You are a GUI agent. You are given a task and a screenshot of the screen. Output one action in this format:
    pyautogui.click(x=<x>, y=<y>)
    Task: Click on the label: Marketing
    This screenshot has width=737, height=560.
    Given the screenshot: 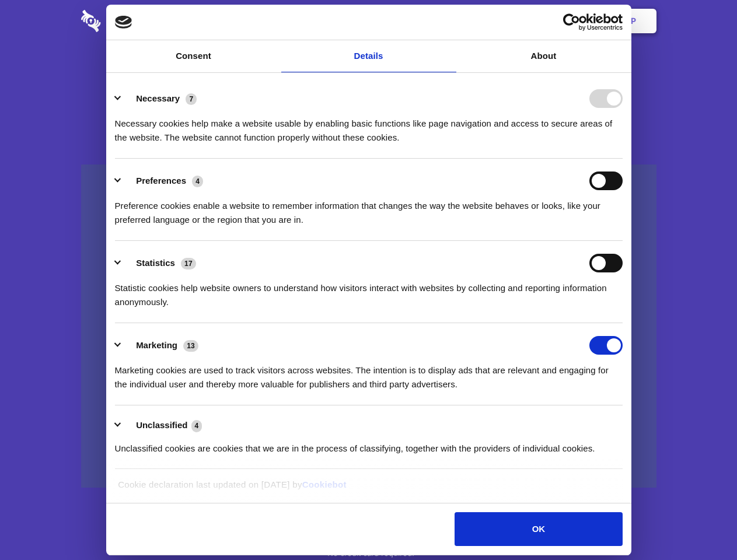 What is the action you would take?
    pyautogui.click(x=157, y=345)
    